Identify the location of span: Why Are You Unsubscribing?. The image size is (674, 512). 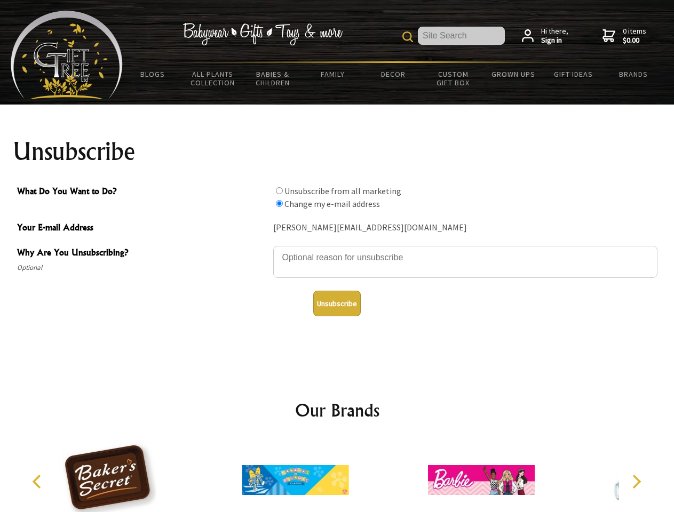
(142, 253).